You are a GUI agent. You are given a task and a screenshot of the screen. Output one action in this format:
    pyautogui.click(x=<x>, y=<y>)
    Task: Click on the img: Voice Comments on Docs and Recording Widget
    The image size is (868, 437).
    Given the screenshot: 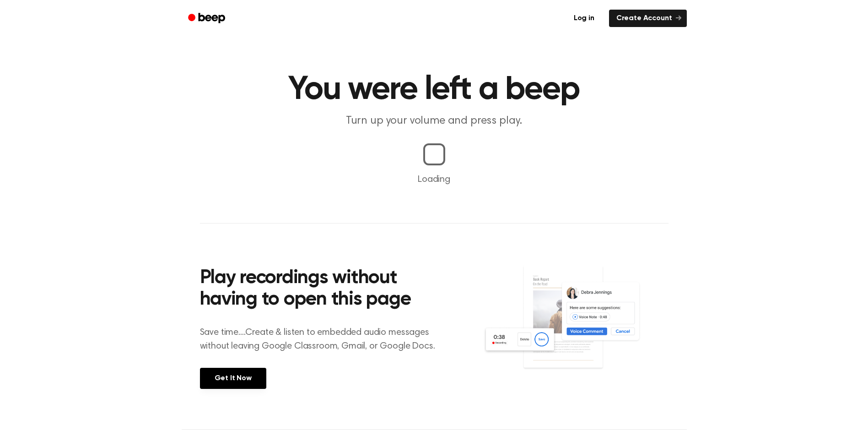 What is the action you would take?
    pyautogui.click(x=575, y=326)
    